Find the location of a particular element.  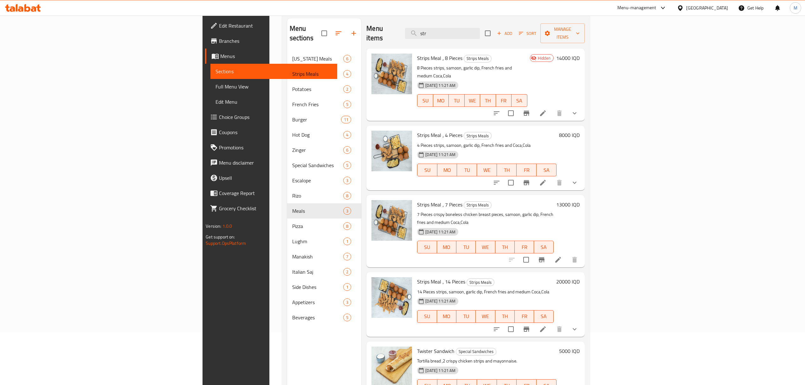

span: Upsell is located at coordinates (275, 178).